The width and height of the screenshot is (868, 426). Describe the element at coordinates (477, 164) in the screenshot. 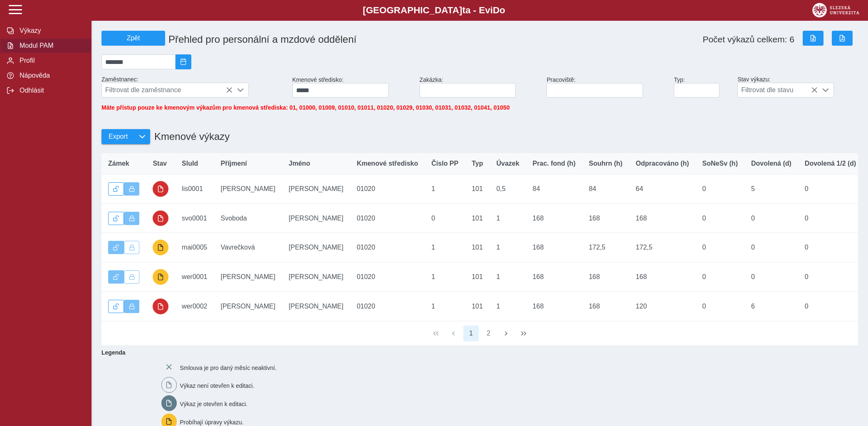

I see `span: Typ` at that location.